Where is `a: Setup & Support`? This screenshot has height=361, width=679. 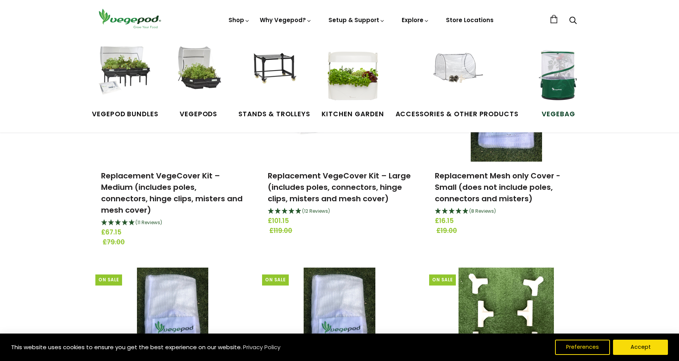 a: Setup & Support is located at coordinates (357, 20).